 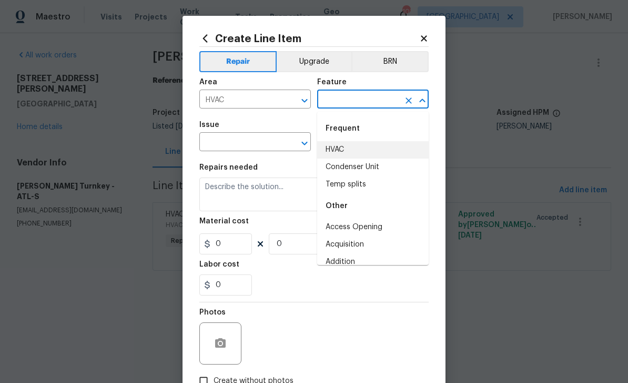 What do you see at coordinates (423, 100) in the screenshot?
I see `button: Close` at bounding box center [423, 100].